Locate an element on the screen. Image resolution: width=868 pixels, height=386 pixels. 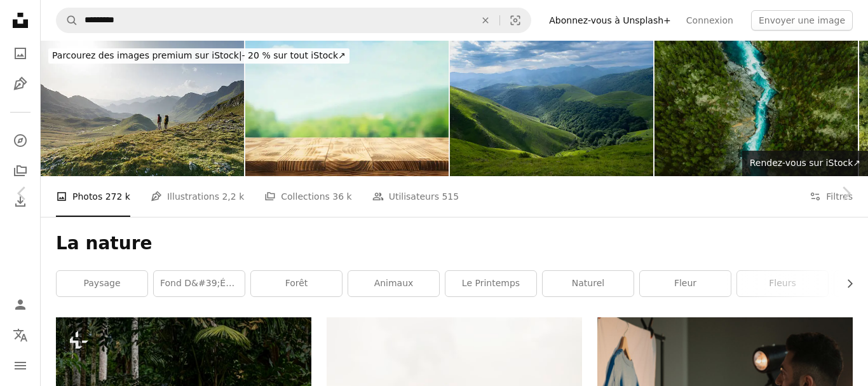
a: le printemps is located at coordinates (490, 284).